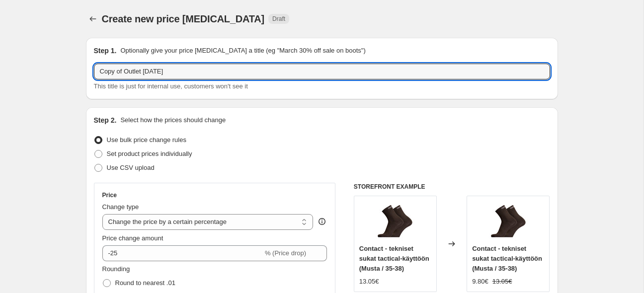 Image resolution: width=644 pixels, height=293 pixels. Describe the element at coordinates (120, 207) in the screenshot. I see `span: Change type` at that location.